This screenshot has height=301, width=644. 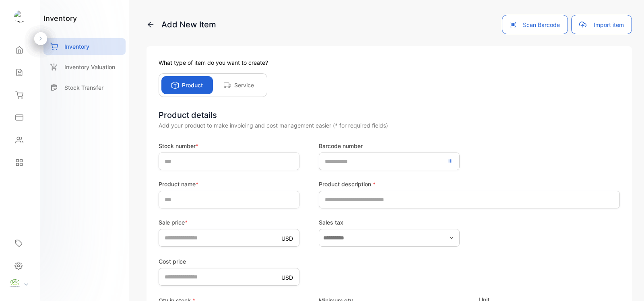 What do you see at coordinates (77, 46) in the screenshot?
I see `p: Inventory` at bounding box center [77, 46].